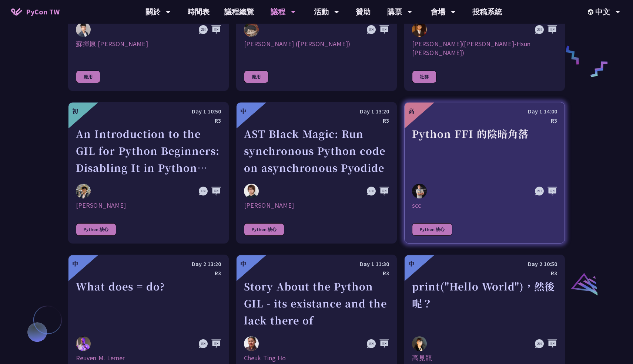 Image resolution: width=633 pixels, height=364 pixels. Describe the element at coordinates (316, 111) in the screenshot. I see `div: Day 1 13:20` at that location.